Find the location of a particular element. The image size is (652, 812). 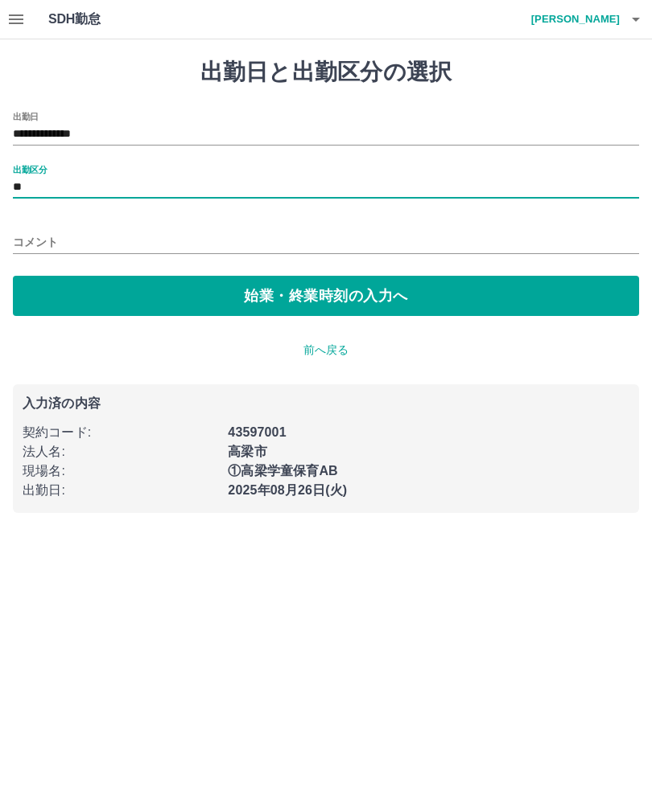

p: 出勤日 : is located at coordinates (120, 491).